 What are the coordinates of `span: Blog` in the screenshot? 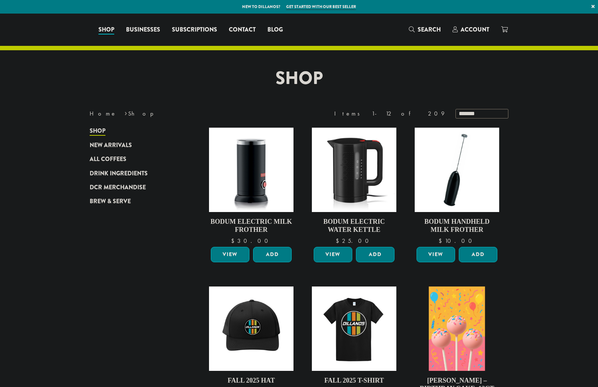 It's located at (275, 30).